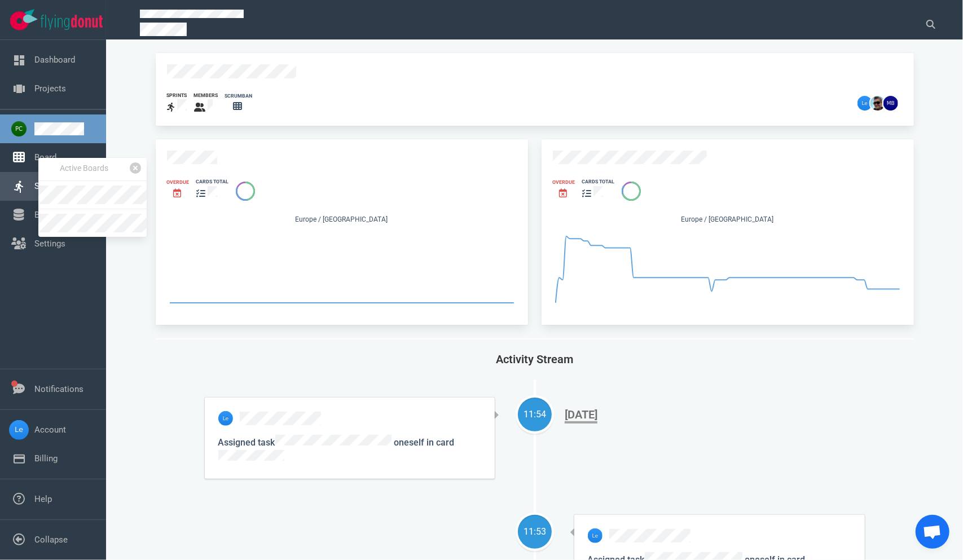 This screenshot has width=963, height=560. I want to click on a: members, so click(206, 103).